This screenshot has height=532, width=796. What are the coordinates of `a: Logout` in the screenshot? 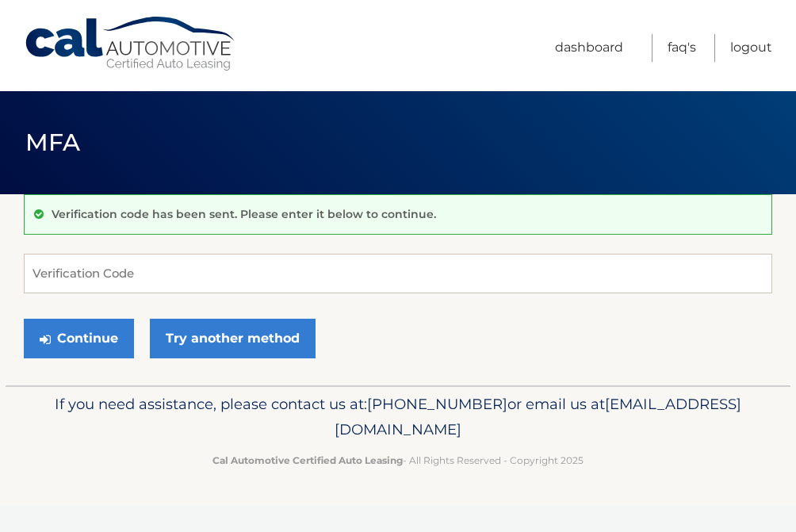 It's located at (751, 48).